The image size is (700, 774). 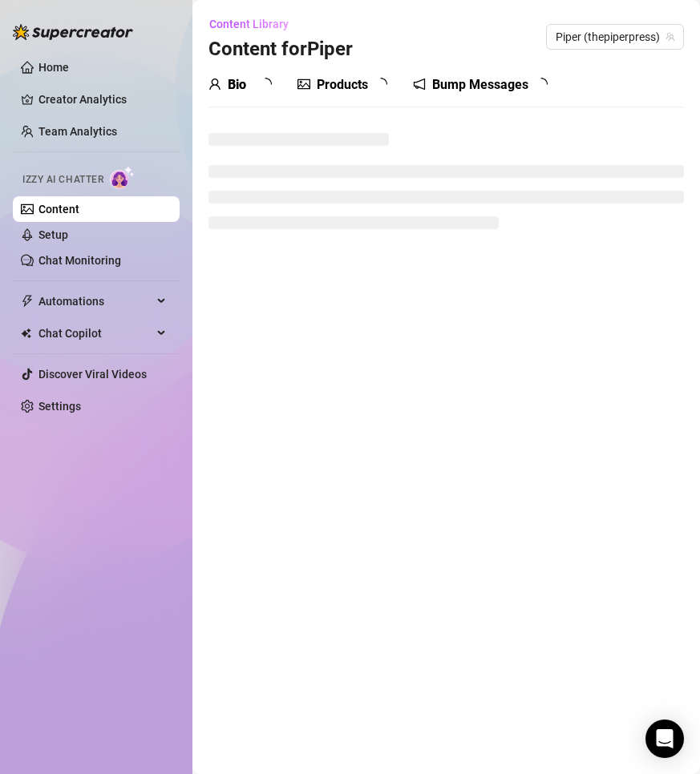 I want to click on span: team, so click(x=670, y=37).